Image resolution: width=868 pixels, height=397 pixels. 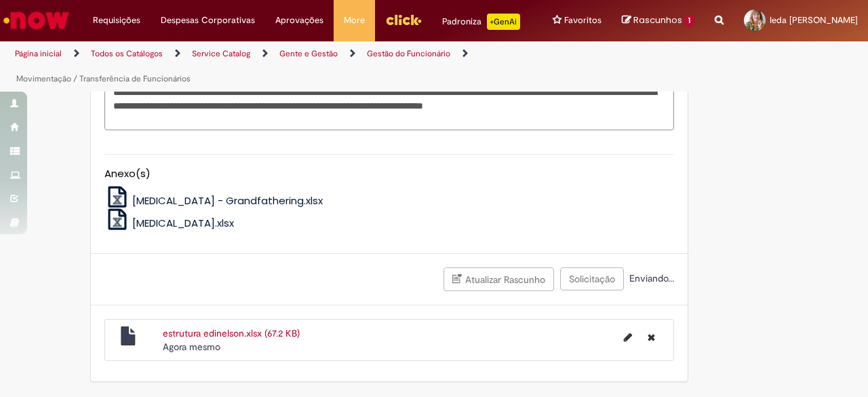 What do you see at coordinates (36, 20) in the screenshot?
I see `img: ServiceNow` at bounding box center [36, 20].